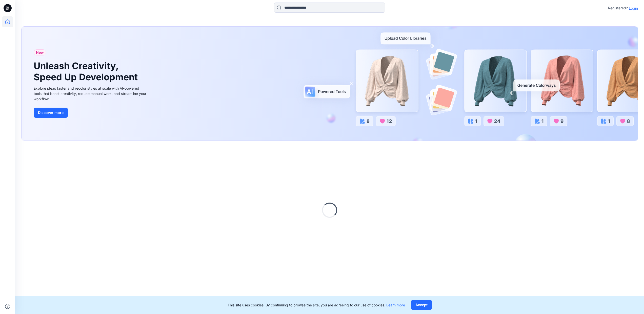 This screenshot has height=314, width=644. Describe the element at coordinates (316, 305) in the screenshot. I see `p: This site uses cookies. By continuing to browse the site, you are agreeing to our use of cookies.` at that location.